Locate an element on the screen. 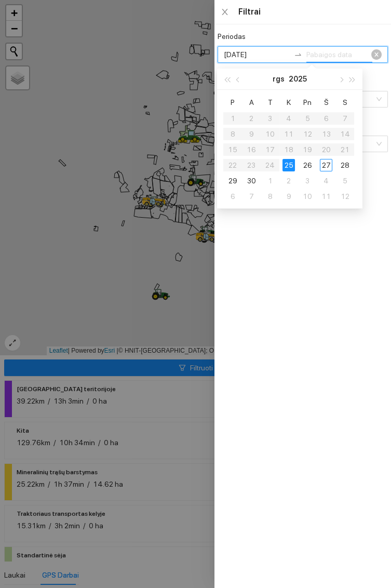  div: 30 is located at coordinates (251, 181).